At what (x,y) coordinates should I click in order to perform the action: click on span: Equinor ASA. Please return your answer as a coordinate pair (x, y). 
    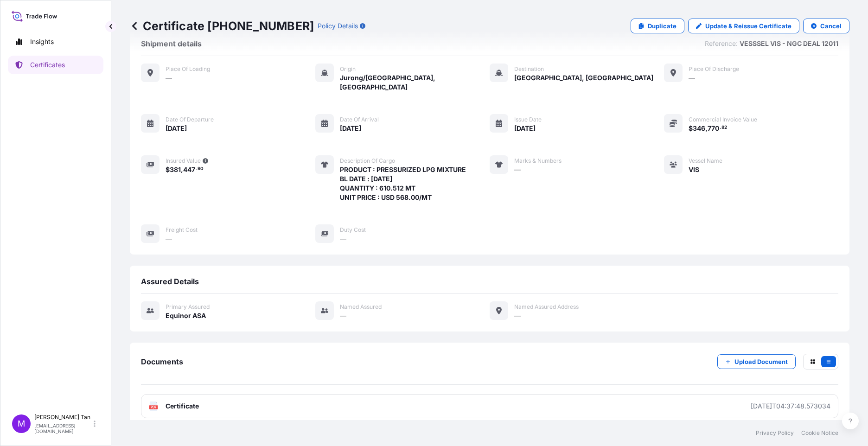
    Looking at the image, I should click on (186, 315).